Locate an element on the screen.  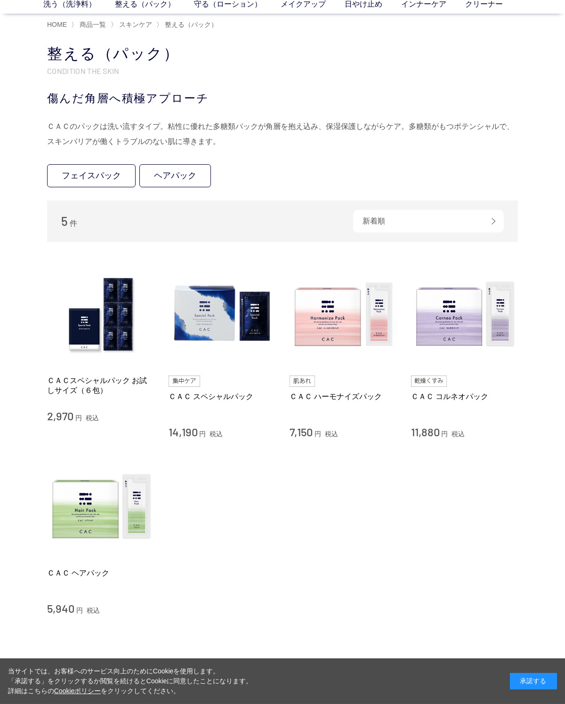
div: ＣＡＣのパックは洗い流すタイプ。粘性に優れた多糖類パックが角層を抱え込み、保湿保護しながらケア。多糖類がもつポテンシャルで、スキンバリアが働くトラブルのない肌に導きます。 is located at coordinates (282, 134).